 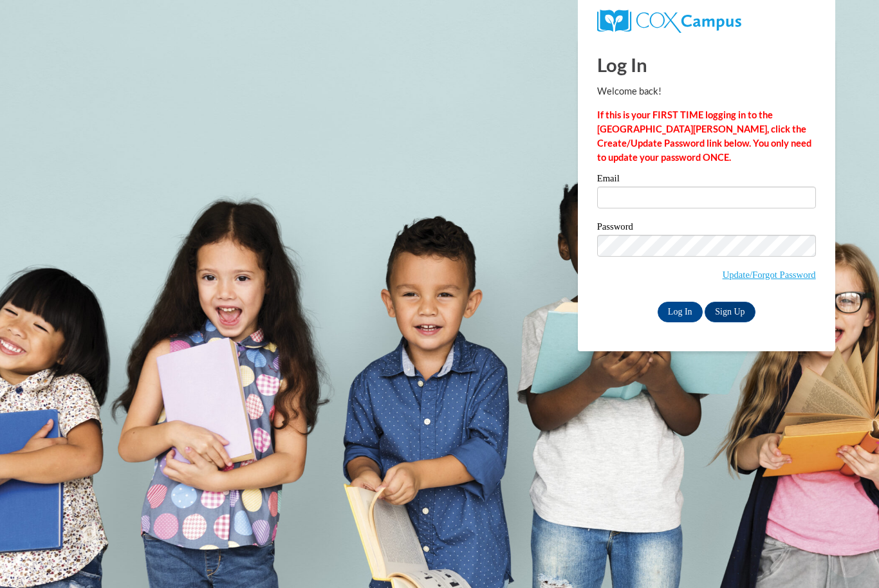 What do you see at coordinates (707, 91) in the screenshot?
I see `p: Welcome back!` at bounding box center [707, 91].